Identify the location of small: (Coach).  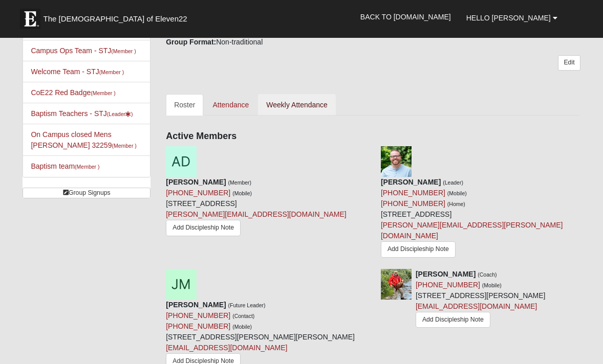
(486, 275).